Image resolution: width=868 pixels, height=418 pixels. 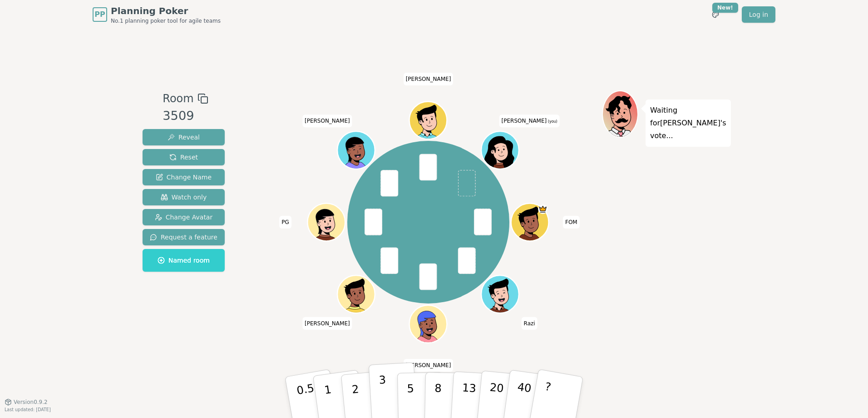 What do you see at coordinates (183, 197) in the screenshot?
I see `button: Watch only` at bounding box center [183, 197].